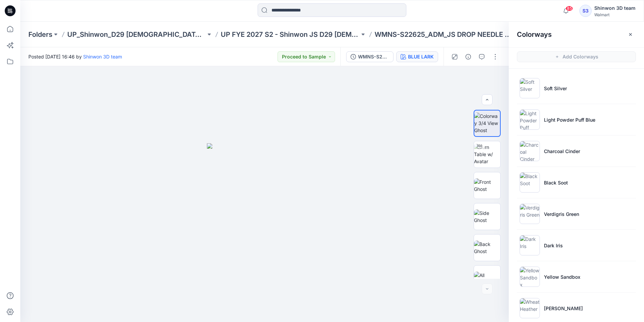 The image size is (644, 322). Describe the element at coordinates (103, 56) in the screenshot. I see `a: Shinwon 3D team` at that location.